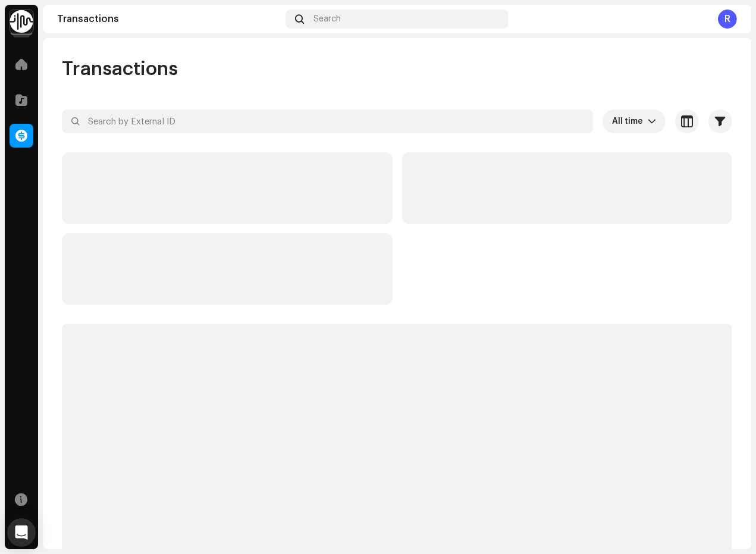 The image size is (756, 554). What do you see at coordinates (21, 532) in the screenshot?
I see `div: Open Intercom Messenger` at bounding box center [21, 532].